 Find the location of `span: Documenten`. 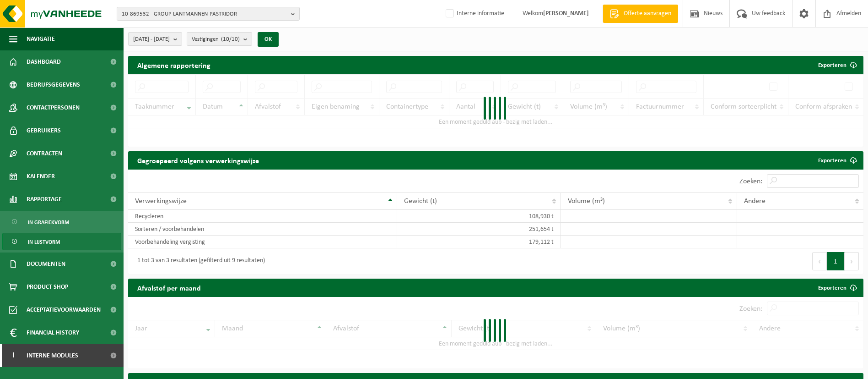

span: Documenten is located at coordinates (46, 264).